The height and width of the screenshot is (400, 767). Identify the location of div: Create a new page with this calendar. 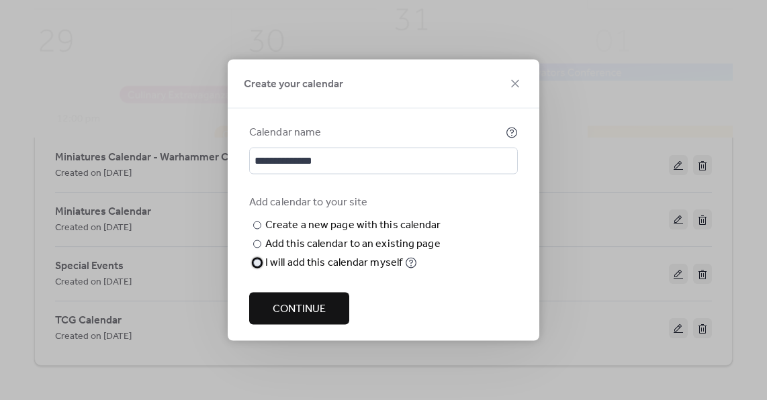
(353, 226).